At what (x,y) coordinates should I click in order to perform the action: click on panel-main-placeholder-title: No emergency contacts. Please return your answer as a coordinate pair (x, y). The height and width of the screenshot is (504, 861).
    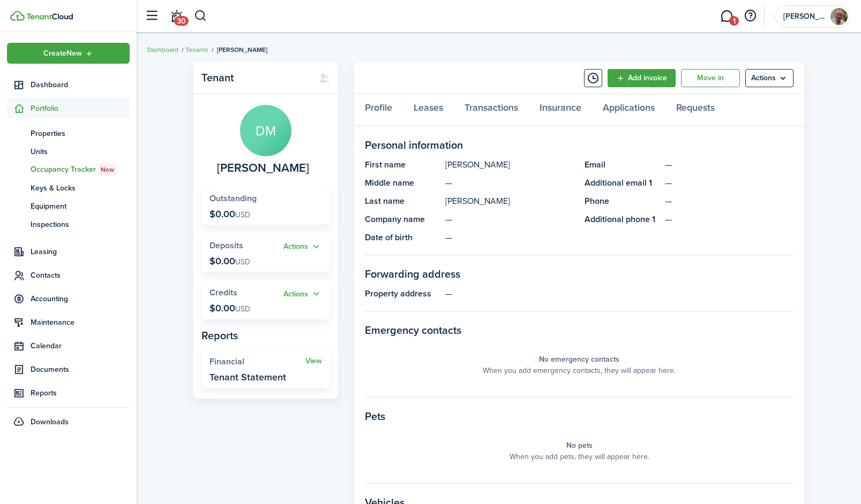
    Looking at the image, I should click on (579, 359).